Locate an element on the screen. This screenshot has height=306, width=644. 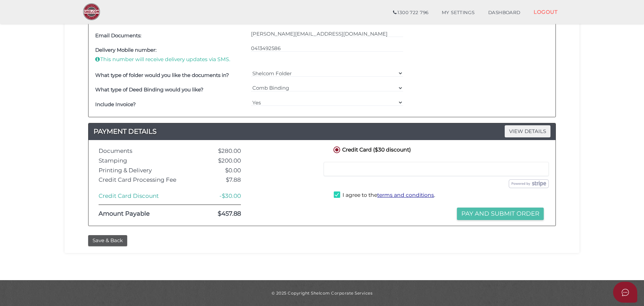
div: $0.00 is located at coordinates (219, 170).